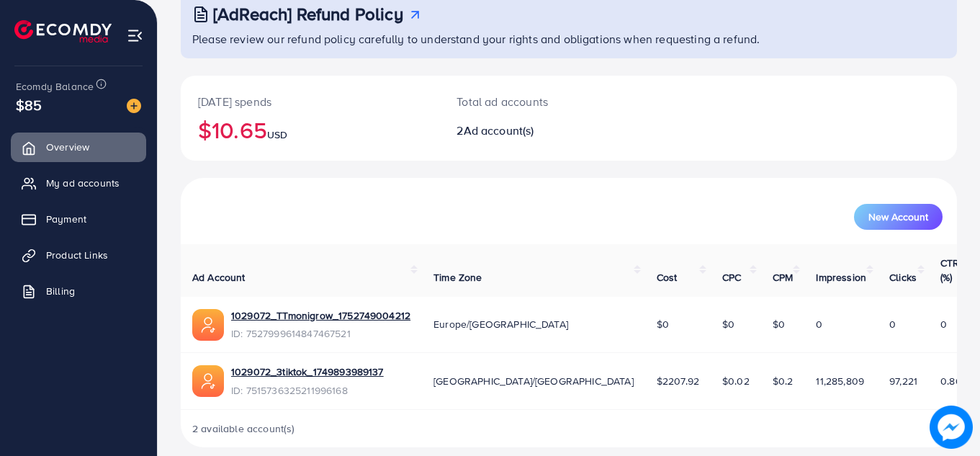 The width and height of the screenshot is (980, 456). What do you see at coordinates (78, 147) in the screenshot?
I see `a: Overview` at bounding box center [78, 147].